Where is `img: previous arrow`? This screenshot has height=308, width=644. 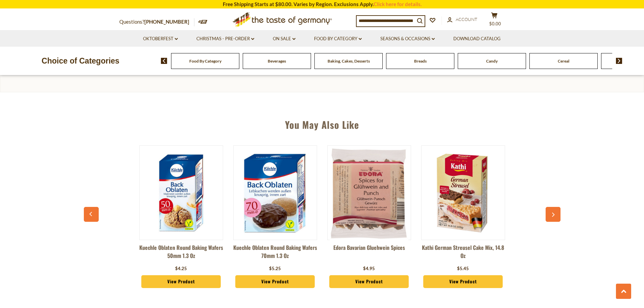 img: previous arrow is located at coordinates (164, 61).